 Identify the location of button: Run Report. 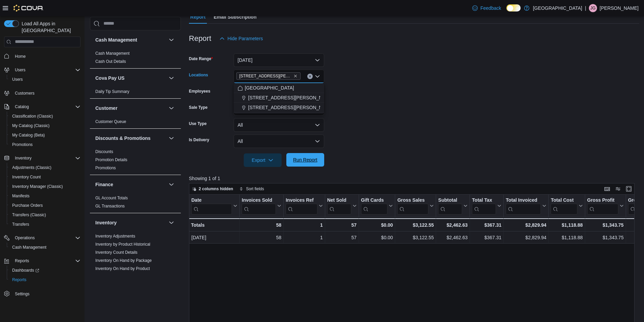
(306, 160).